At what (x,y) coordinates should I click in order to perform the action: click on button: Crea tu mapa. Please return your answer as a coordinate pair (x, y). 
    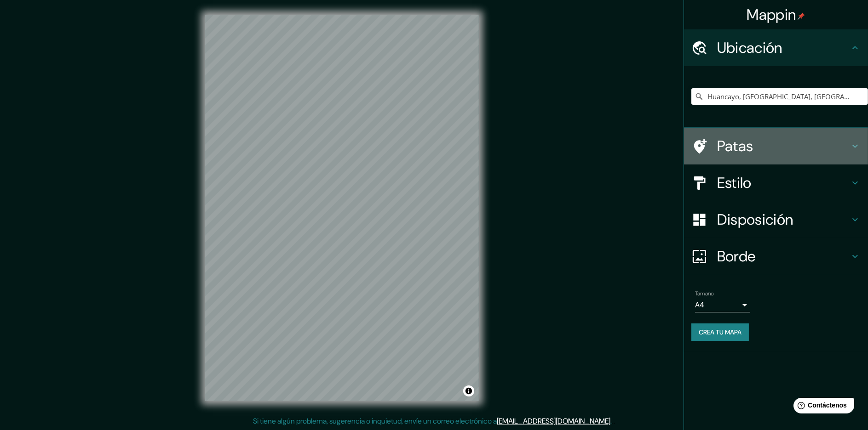
    Looking at the image, I should click on (720, 332).